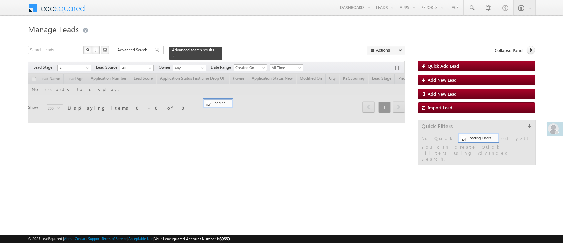 This screenshot has height=243, width=563. Describe the element at coordinates (69, 238) in the screenshot. I see `a: About` at that location.